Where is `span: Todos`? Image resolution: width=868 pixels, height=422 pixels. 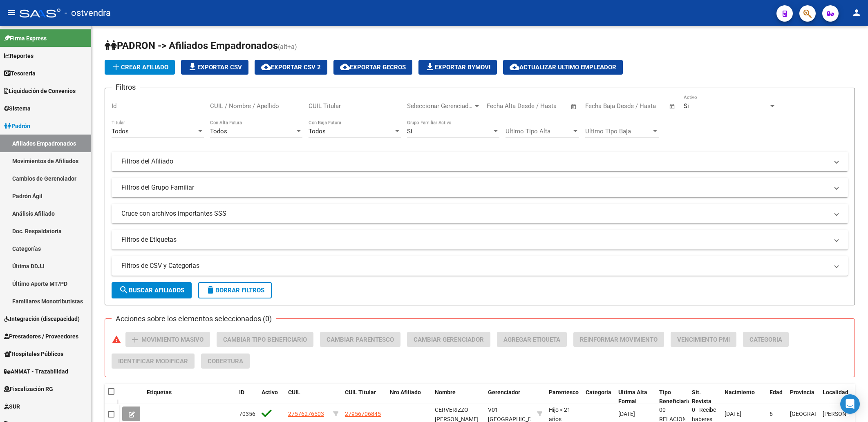
span: Todos is located at coordinates (219, 131).